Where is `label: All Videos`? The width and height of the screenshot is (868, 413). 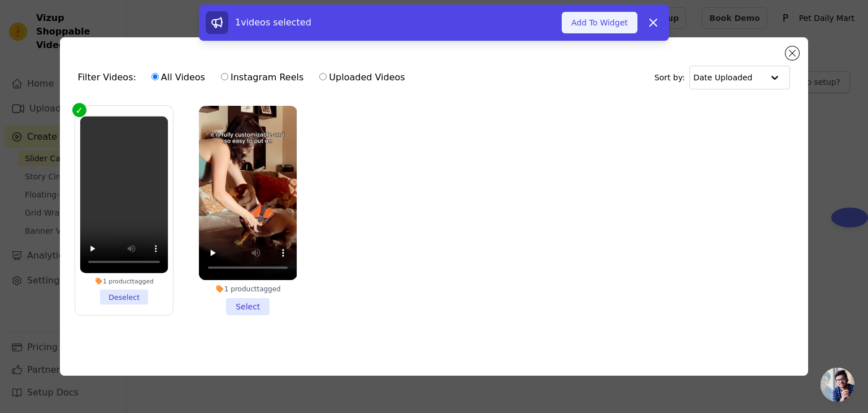
label: All Videos is located at coordinates (178, 78).